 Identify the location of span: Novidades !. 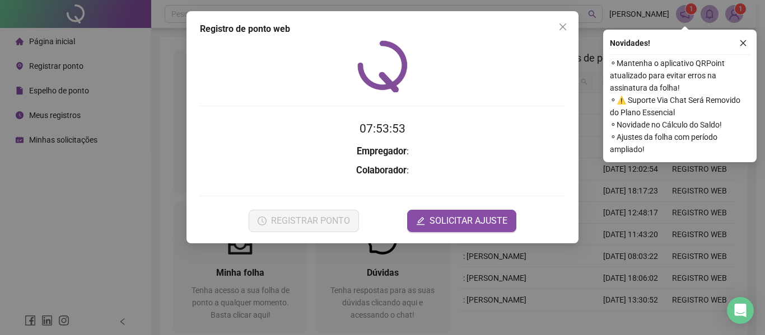
(630, 43).